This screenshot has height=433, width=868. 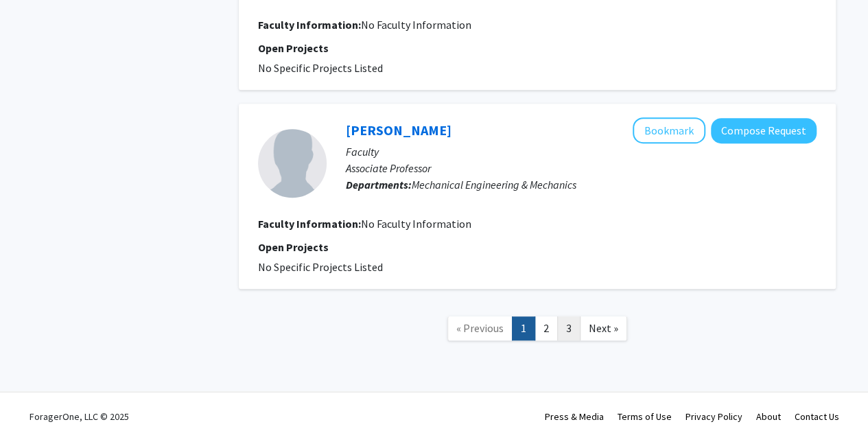 What do you see at coordinates (494, 184) in the screenshot?
I see `span: Mechanical Engineering & Mechanics` at bounding box center [494, 184].